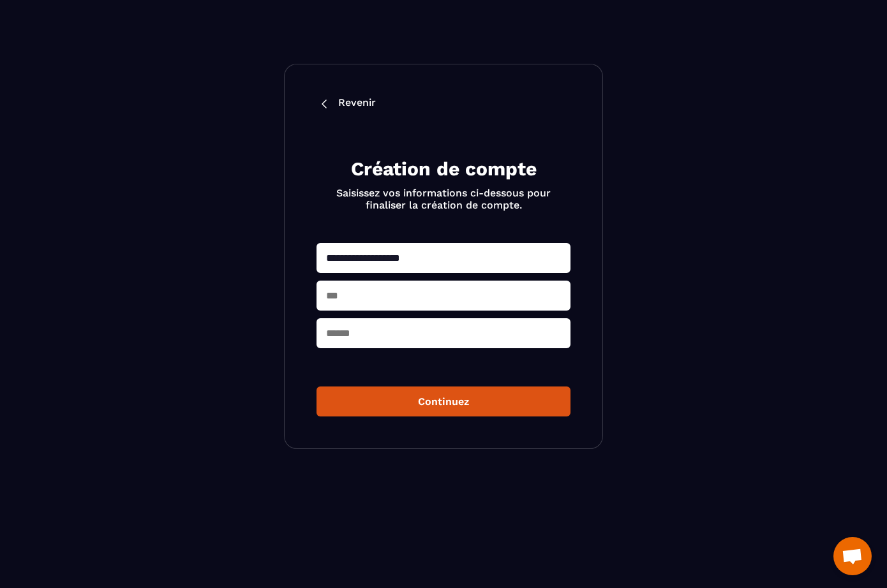  What do you see at coordinates (853, 557) in the screenshot?
I see `div: Ouvrir le chat` at bounding box center [853, 557].